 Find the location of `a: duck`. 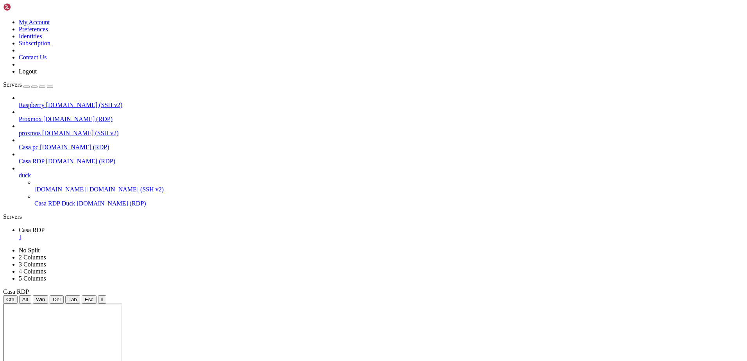

a: duck is located at coordinates (382, 176).